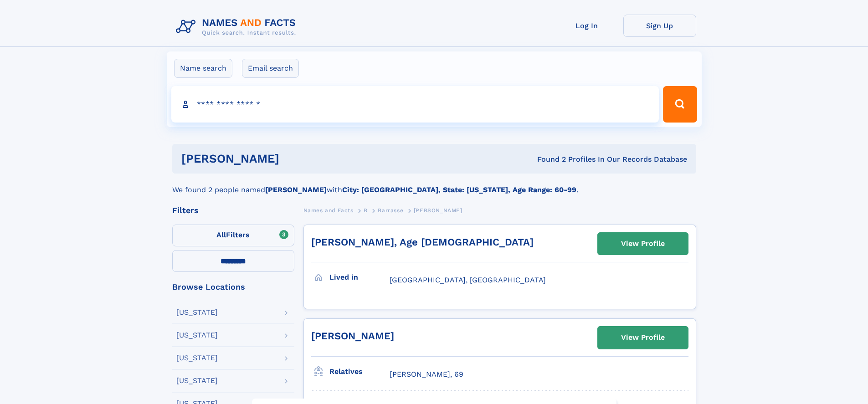  I want to click on a: Log In, so click(587, 26).